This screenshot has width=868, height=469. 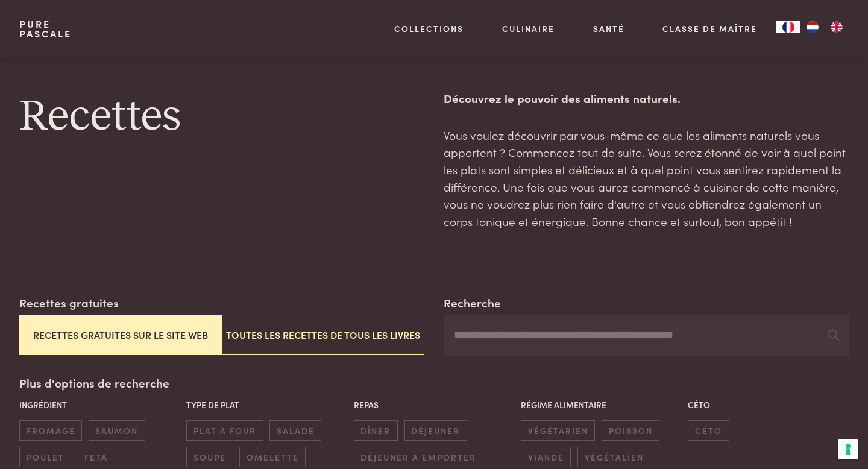 What do you see at coordinates (789, 27) in the screenshot?
I see `a: FR` at bounding box center [789, 27].